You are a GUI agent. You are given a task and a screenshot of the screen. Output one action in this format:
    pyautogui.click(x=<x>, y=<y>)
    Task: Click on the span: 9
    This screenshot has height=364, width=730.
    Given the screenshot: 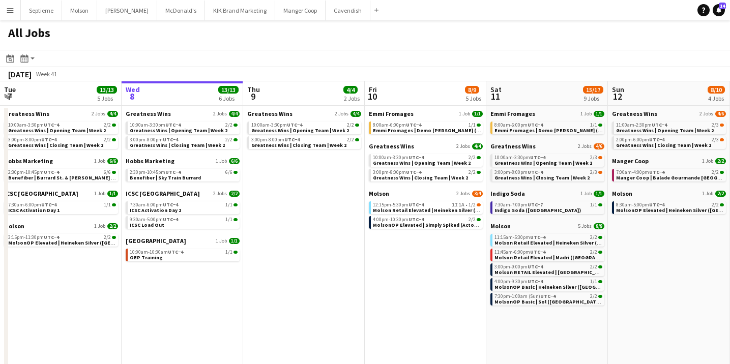 What is the action you would take?
    pyautogui.click(x=253, y=96)
    